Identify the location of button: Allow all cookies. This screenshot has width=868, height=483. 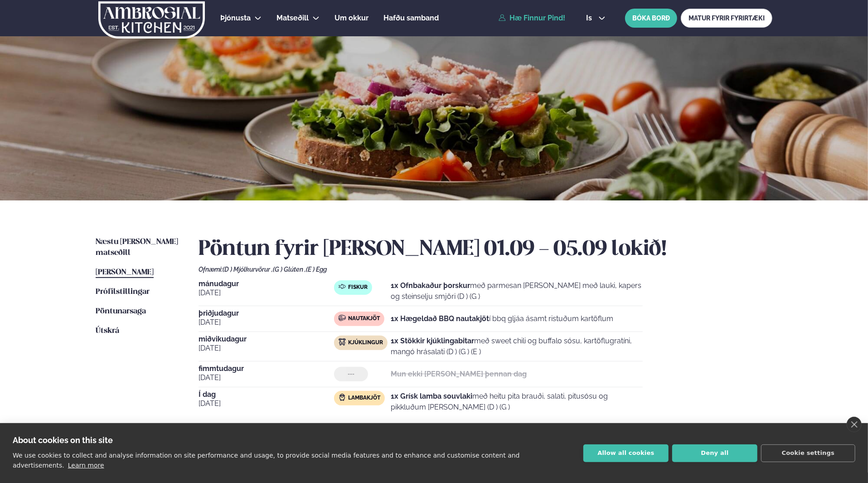
(626, 453).